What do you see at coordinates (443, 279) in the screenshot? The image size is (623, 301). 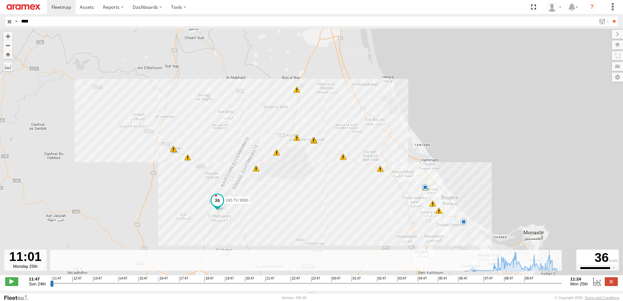 I see `span: 05:47` at bounding box center [443, 279].